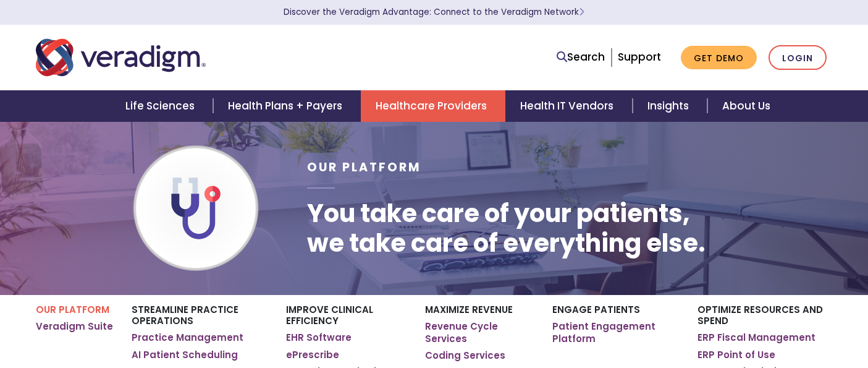 This screenshot has width=868, height=368. What do you see at coordinates (433, 105) in the screenshot?
I see `a: Healthcare Providers` at bounding box center [433, 105].